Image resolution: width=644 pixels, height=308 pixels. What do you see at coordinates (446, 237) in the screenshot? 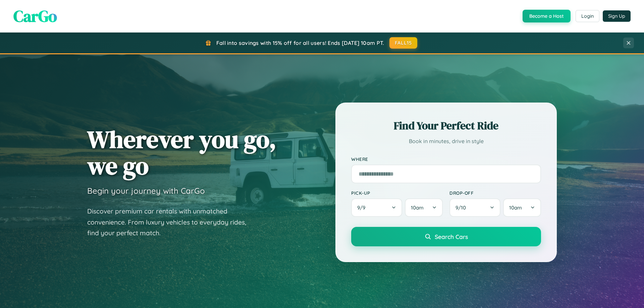
I see `button: Search Cars` at bounding box center [446, 237].